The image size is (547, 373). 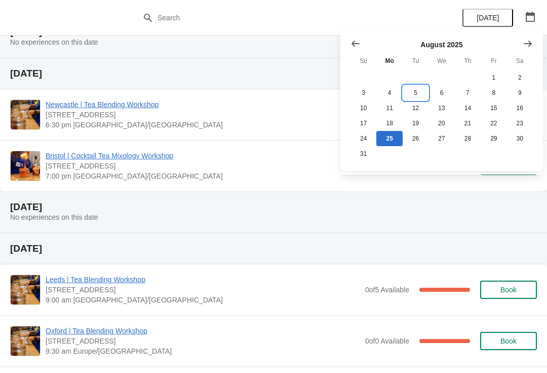 What do you see at coordinates (528, 44) in the screenshot?
I see `button: Show next month, September 2025` at bounding box center [528, 44].